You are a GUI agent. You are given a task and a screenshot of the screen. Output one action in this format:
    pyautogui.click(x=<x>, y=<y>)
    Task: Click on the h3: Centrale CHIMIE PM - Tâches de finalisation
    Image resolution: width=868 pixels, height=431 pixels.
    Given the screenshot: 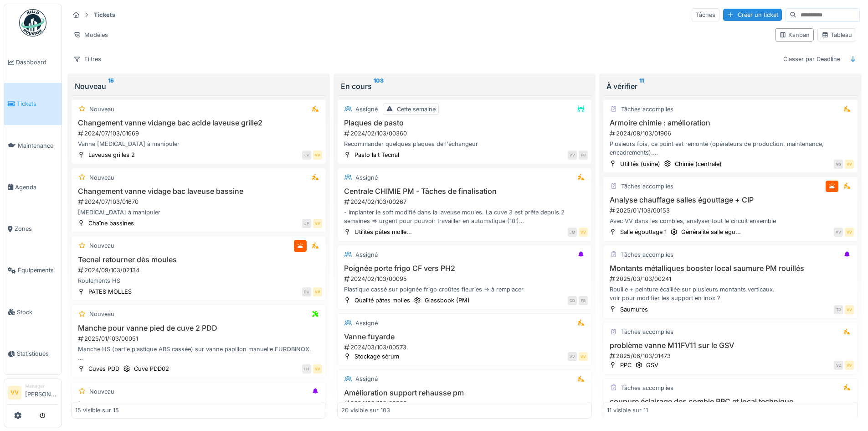 What is the action you would take?
    pyautogui.click(x=465, y=191)
    